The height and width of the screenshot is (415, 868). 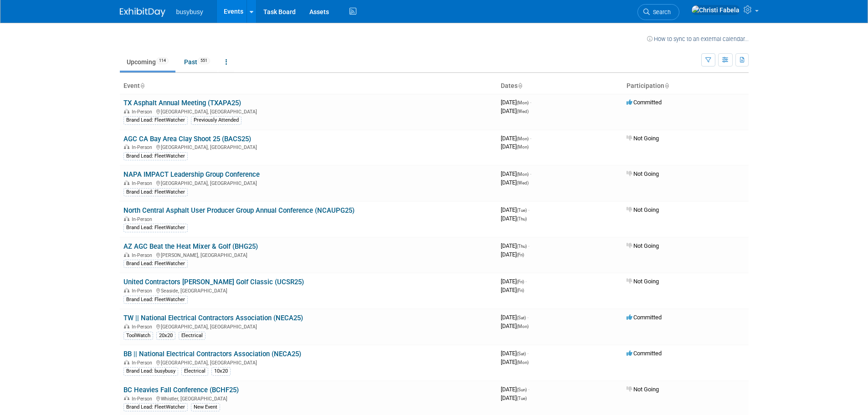 I want to click on div: New Event, so click(x=205, y=407).